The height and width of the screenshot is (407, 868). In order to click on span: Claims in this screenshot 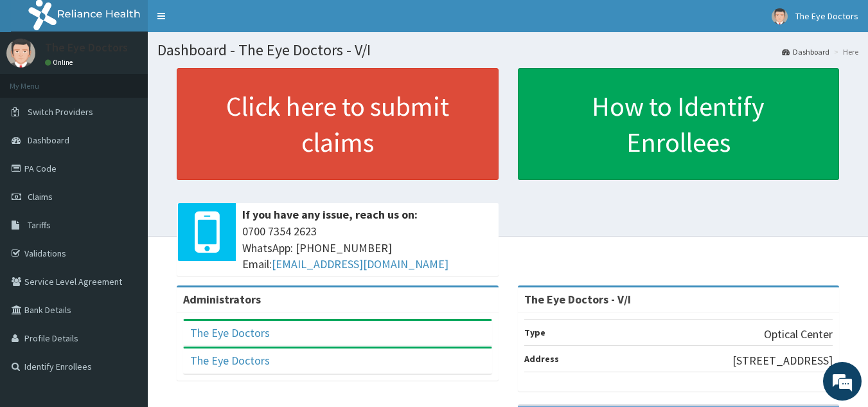, I will do `click(40, 197)`.